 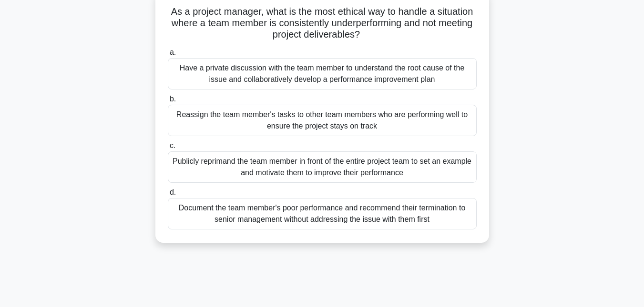 What do you see at coordinates (172, 145) in the screenshot?
I see `span: c.` at bounding box center [172, 145].